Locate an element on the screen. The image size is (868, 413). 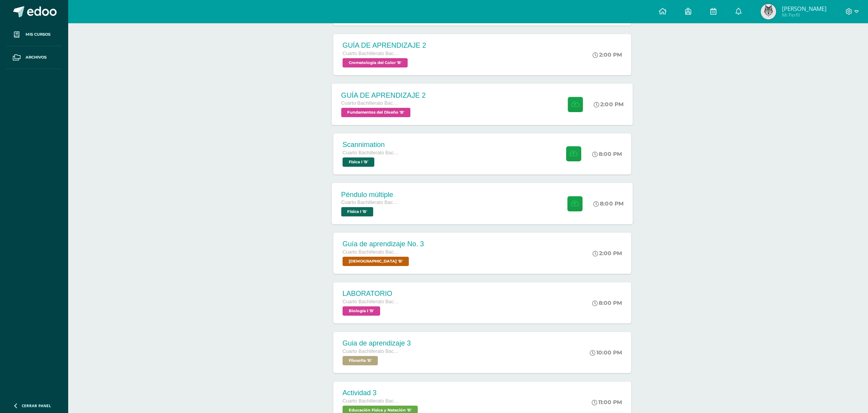
div: Scannimation is located at coordinates (372, 145).